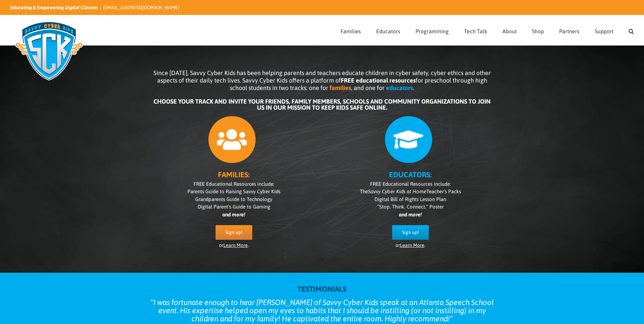 This screenshot has width=644, height=324. I want to click on span: Families, so click(350, 31).